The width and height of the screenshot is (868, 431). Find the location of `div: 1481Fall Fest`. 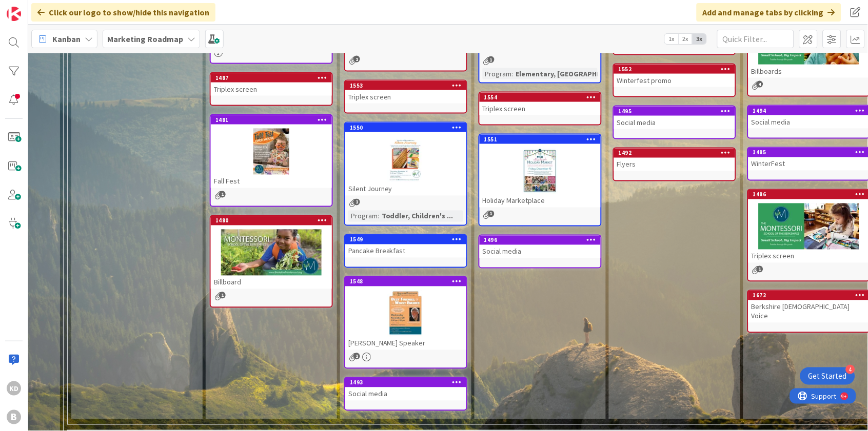

div: 1481Fall Fest is located at coordinates (271, 152).